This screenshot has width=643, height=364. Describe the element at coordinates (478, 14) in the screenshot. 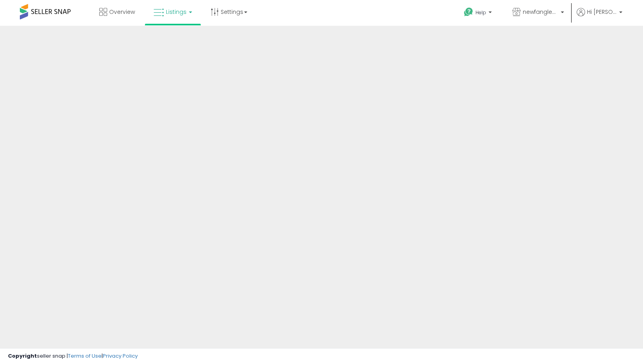

I see `a: Help` at that location.